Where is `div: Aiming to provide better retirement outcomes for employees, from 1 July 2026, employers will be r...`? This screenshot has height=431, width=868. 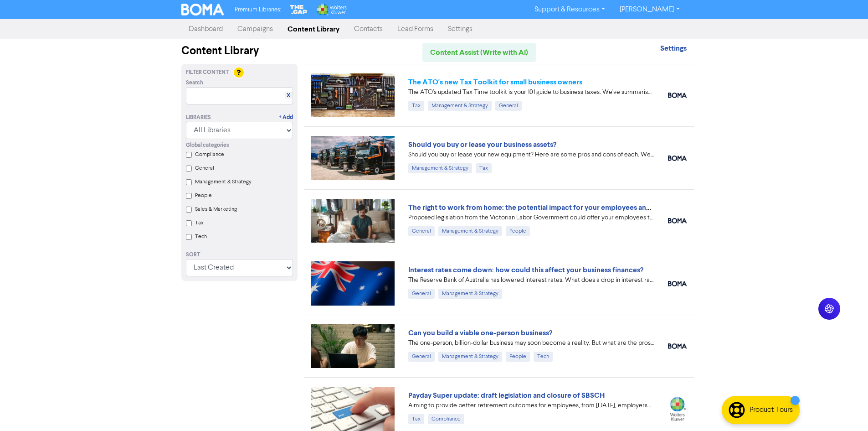 div: Aiming to provide better retirement outcomes for employees, from 1 July 2026, employers will be r... is located at coordinates (532, 406).